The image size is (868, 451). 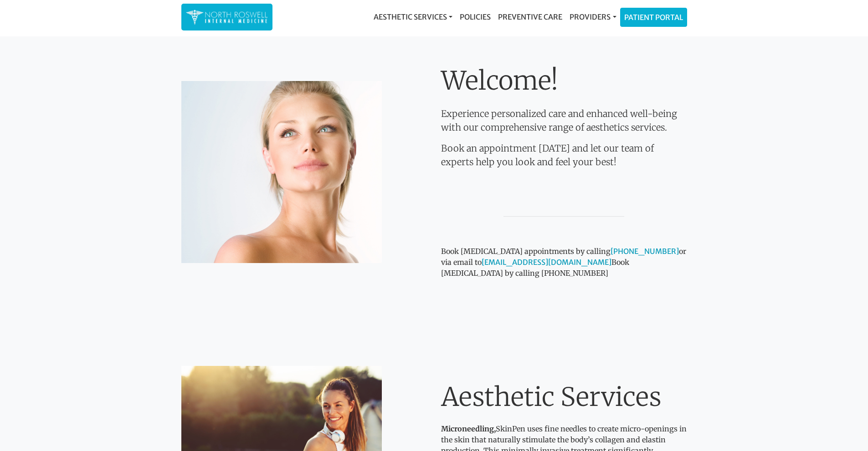 What do you see at coordinates (227, 17) in the screenshot?
I see `img: North Roswell Internal Medicine` at bounding box center [227, 17].